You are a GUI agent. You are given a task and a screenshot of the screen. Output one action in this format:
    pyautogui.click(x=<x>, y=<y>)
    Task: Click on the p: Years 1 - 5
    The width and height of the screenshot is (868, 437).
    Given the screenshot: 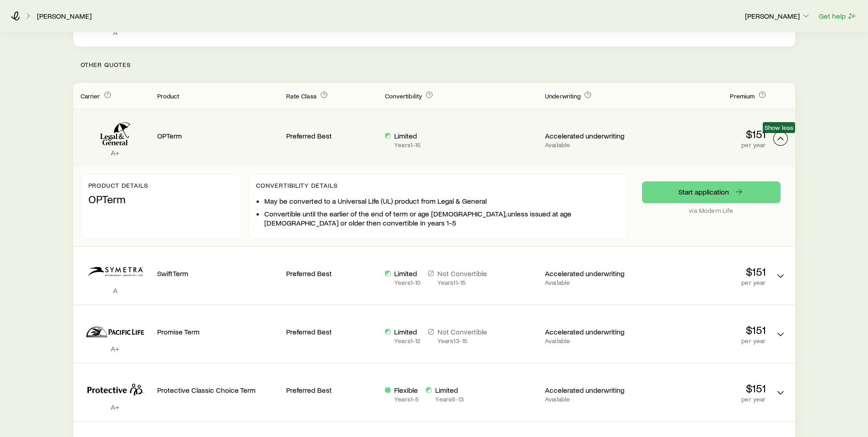 What is the action you would take?
    pyautogui.click(x=406, y=399)
    